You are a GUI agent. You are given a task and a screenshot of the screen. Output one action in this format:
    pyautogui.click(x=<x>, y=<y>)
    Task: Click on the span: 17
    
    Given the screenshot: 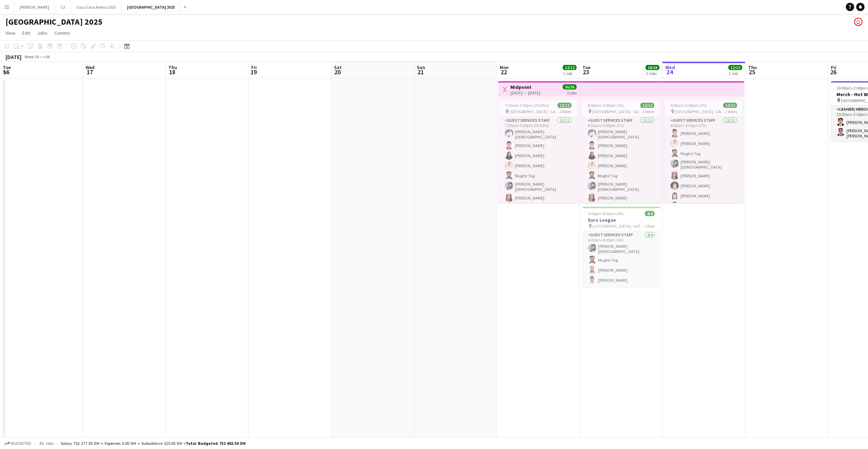 What is the action you would take?
    pyautogui.click(x=89, y=72)
    